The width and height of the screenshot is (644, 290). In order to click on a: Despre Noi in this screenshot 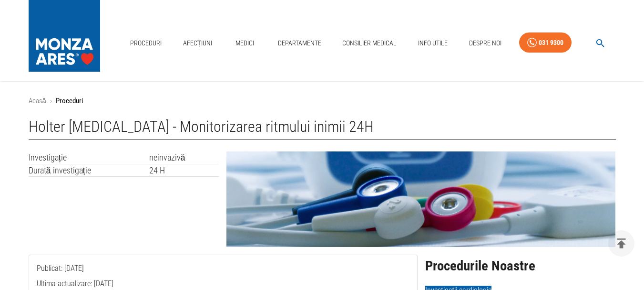, I will do `click(485, 43)`.